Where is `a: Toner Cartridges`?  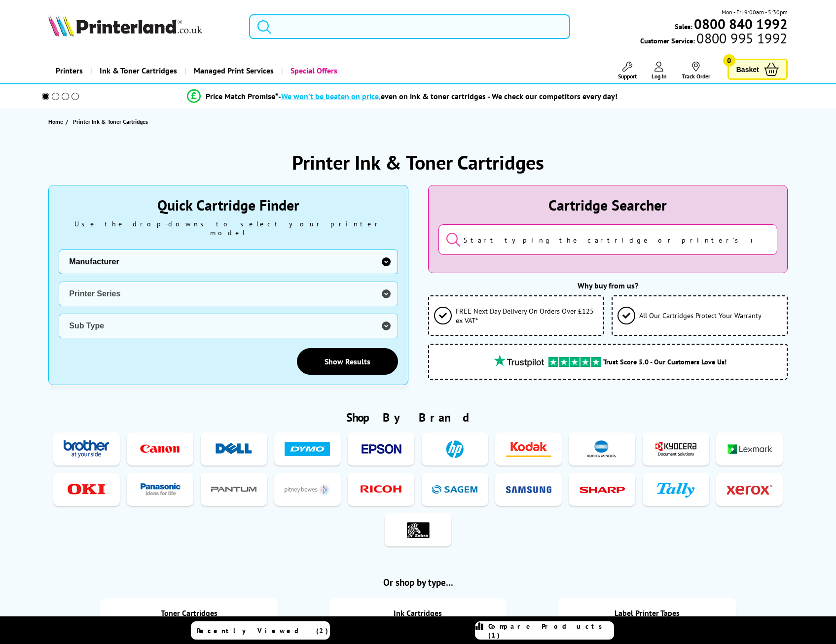 a: Toner Cartridges is located at coordinates (189, 614).